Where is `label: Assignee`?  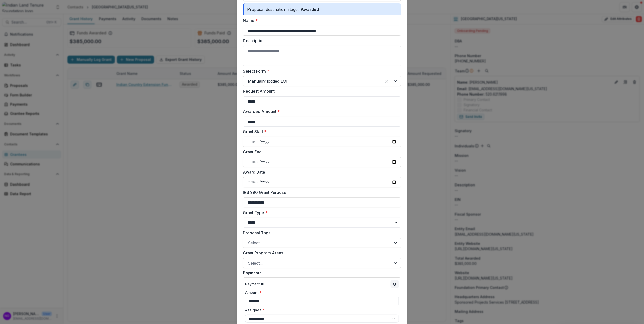
label: Assignee is located at coordinates (320, 310).